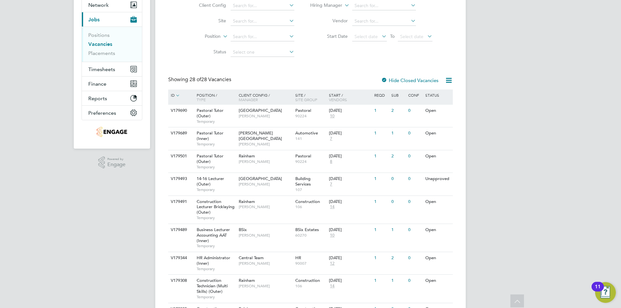  What do you see at coordinates (598, 291) in the screenshot?
I see `div: 11` at bounding box center [598, 291].